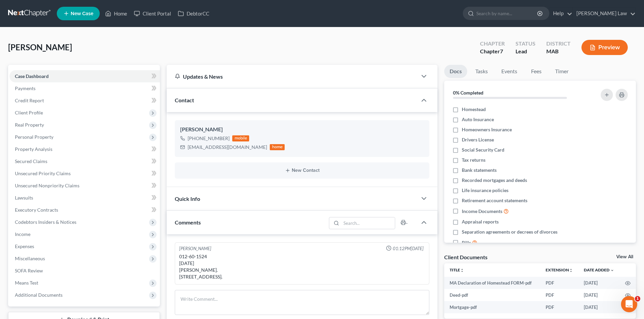  Describe the element at coordinates (492, 295) in the screenshot. I see `td: Deed-pdf` at that location.